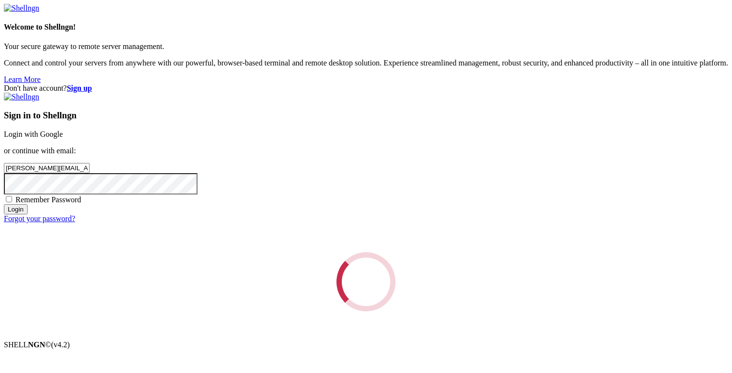 This screenshot has height=373, width=732. I want to click on a: Login with Google, so click(33, 134).